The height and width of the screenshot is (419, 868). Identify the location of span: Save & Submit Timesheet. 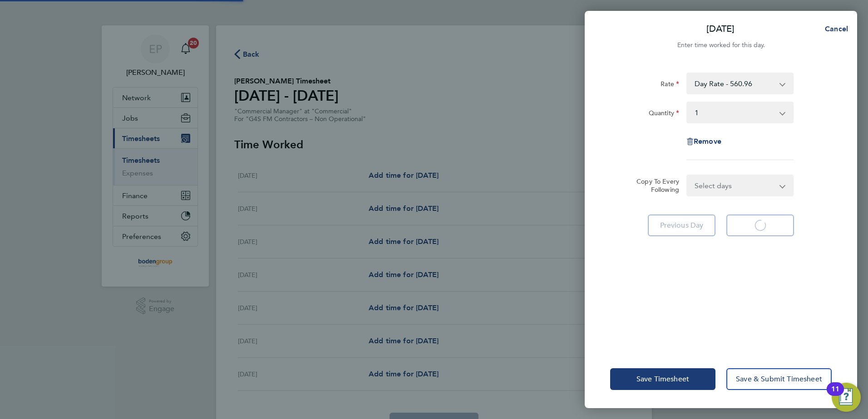
(779, 379).